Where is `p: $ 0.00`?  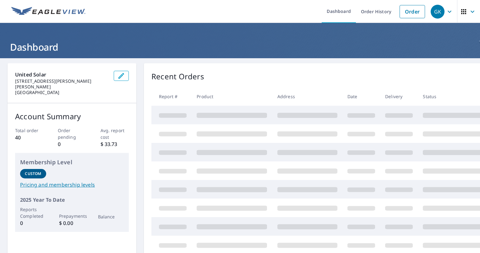
p: $ 0.00 is located at coordinates (72, 223).